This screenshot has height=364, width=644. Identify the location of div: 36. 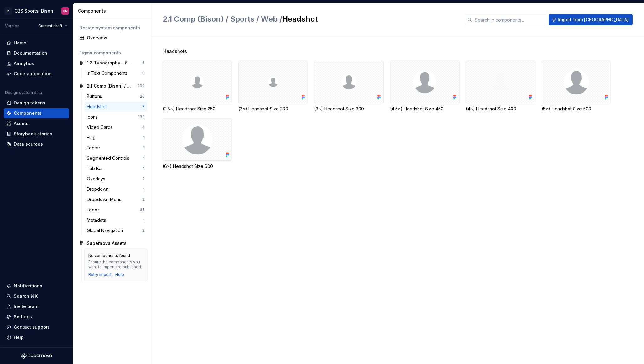
(142, 210).